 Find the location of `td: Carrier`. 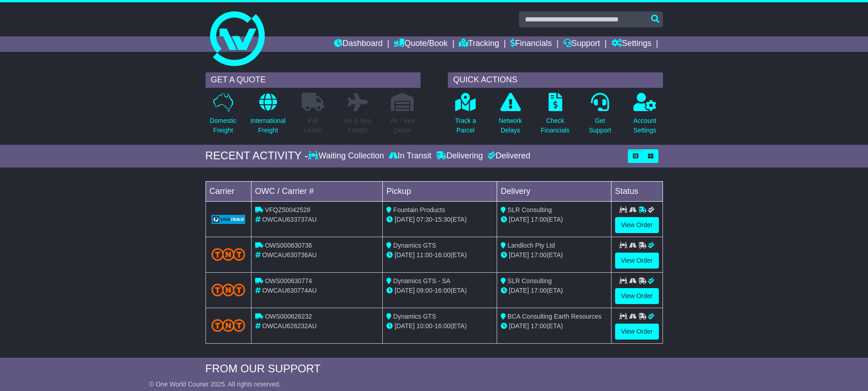

td: Carrier is located at coordinates (229, 191).